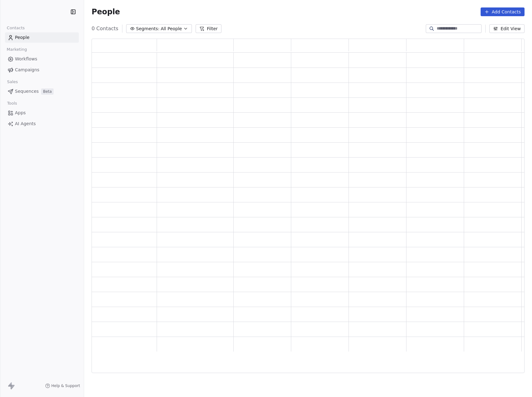 The width and height of the screenshot is (532, 397). What do you see at coordinates (208, 29) in the screenshot?
I see `button: Filter` at bounding box center [208, 29].